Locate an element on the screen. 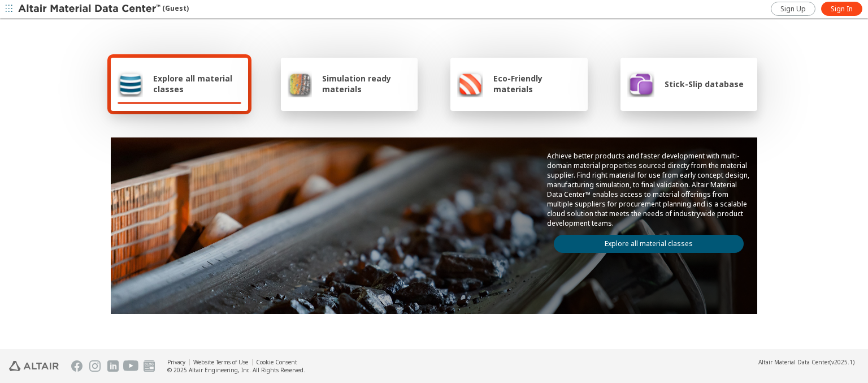 The image size is (868, 383). a: Sign Up is located at coordinates (793, 8).